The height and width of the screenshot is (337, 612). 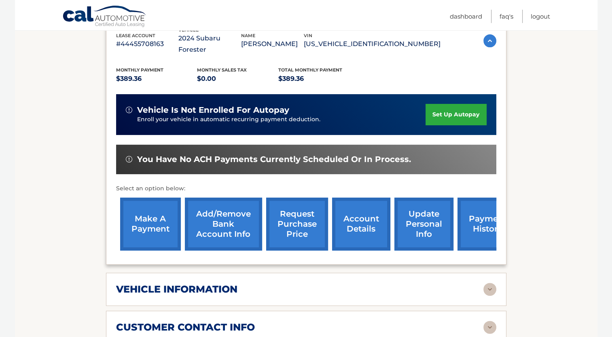 I want to click on a: Add/Remove bank account info, so click(x=223, y=224).